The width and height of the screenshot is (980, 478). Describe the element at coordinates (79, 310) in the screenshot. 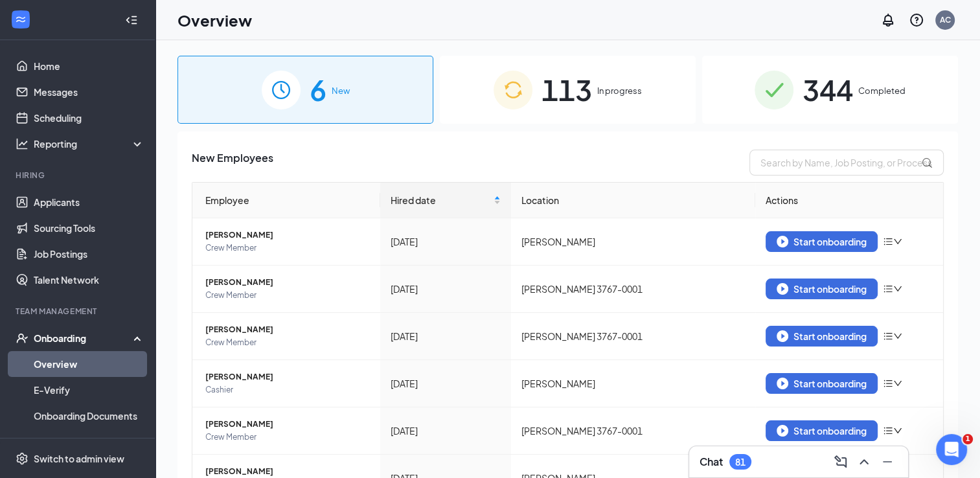

I see `div: Team Management` at that location.